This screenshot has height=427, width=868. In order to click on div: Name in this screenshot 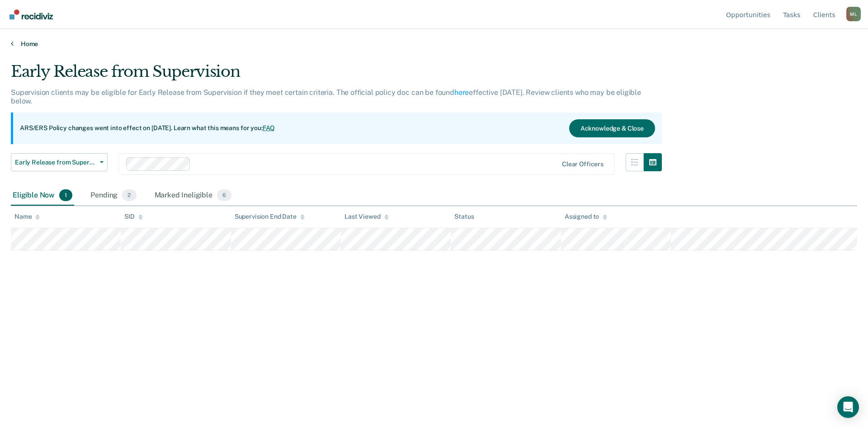, I will do `click(27, 216)`.